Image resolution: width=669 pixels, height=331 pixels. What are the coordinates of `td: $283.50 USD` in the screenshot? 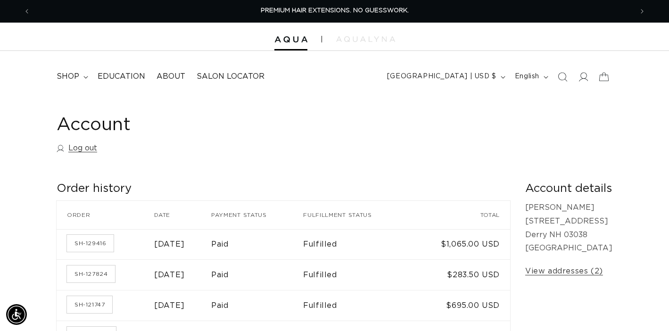 It's located at (461, 274).